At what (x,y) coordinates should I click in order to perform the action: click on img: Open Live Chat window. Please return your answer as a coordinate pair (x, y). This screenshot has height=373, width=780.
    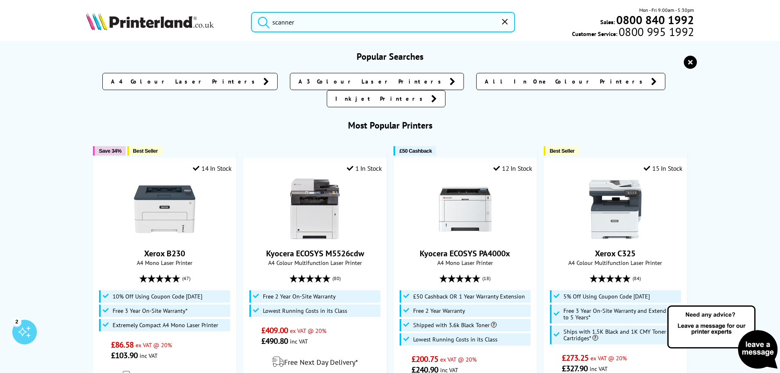
    Looking at the image, I should click on (722, 338).